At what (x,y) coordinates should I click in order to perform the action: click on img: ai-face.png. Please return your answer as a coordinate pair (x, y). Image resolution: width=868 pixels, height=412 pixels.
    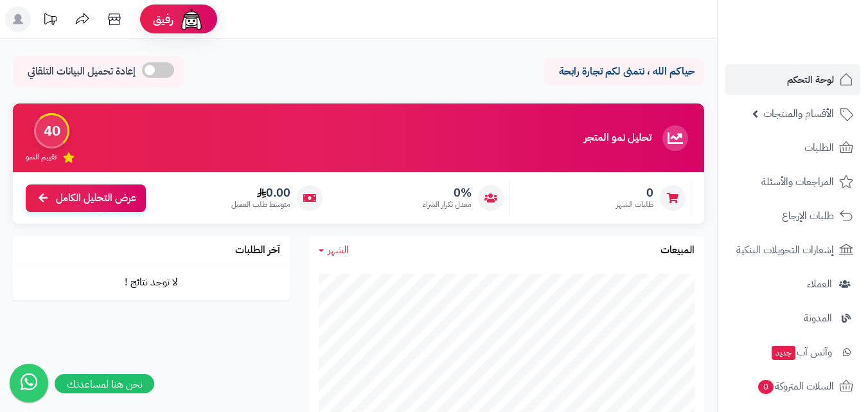
    Looking at the image, I should click on (192, 19).